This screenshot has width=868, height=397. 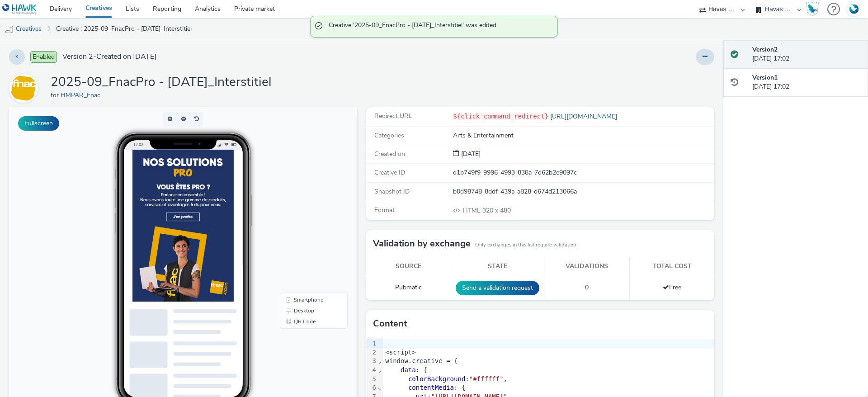 What do you see at coordinates (583, 136) in the screenshot?
I see `div: Arts & Entertainment` at bounding box center [583, 136].